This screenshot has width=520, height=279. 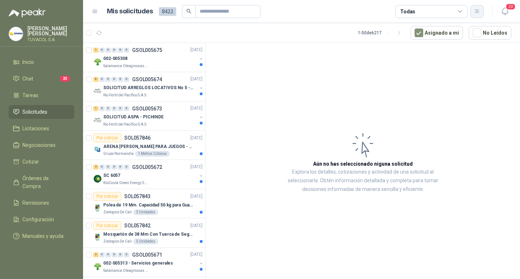 What do you see at coordinates (436, 33) in the screenshot?
I see `button: Asignado a mi` at bounding box center [436, 33].